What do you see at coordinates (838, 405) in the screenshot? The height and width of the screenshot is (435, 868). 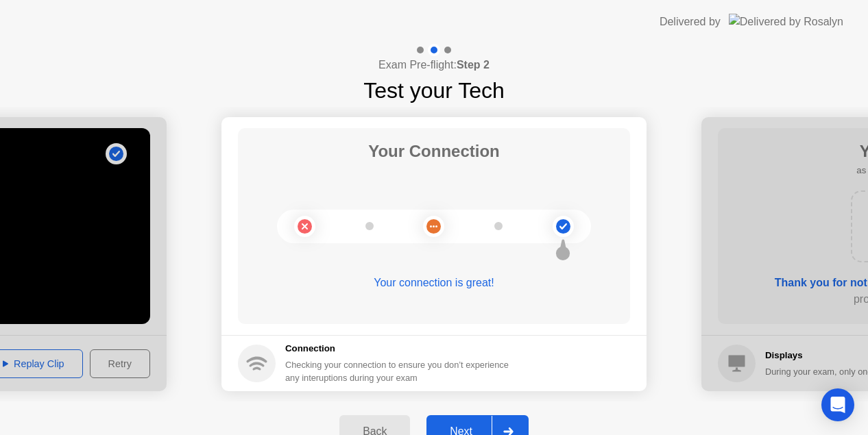 I see `div: Open Intercom Messenger` at bounding box center [838, 405].